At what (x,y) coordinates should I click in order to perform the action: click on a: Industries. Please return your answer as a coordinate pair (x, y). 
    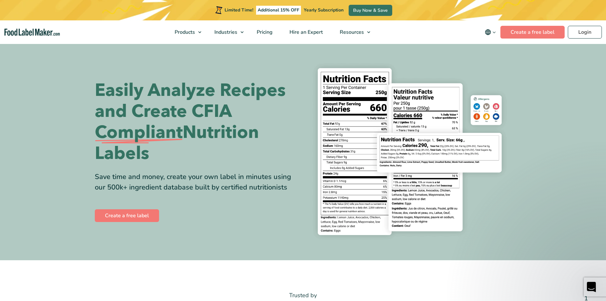
    Looking at the image, I should click on (226, 32).